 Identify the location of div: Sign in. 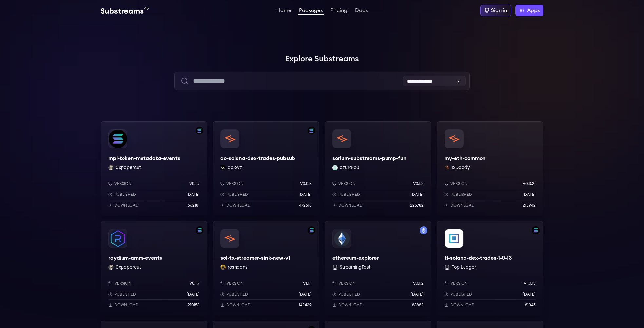
(499, 10).